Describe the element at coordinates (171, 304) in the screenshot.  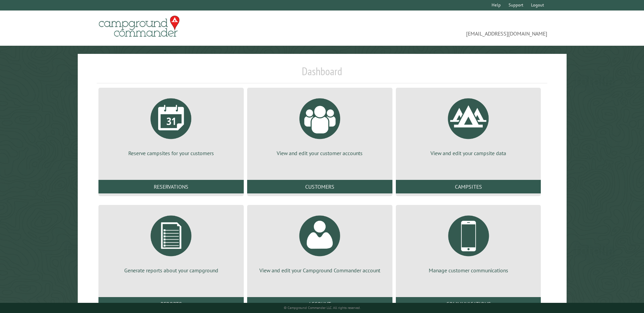
I see `a: Reports` at that location.